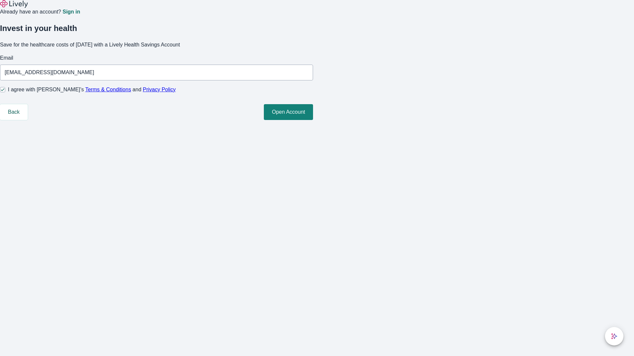 The image size is (634, 356). I want to click on a: Terms & Conditions, so click(108, 89).